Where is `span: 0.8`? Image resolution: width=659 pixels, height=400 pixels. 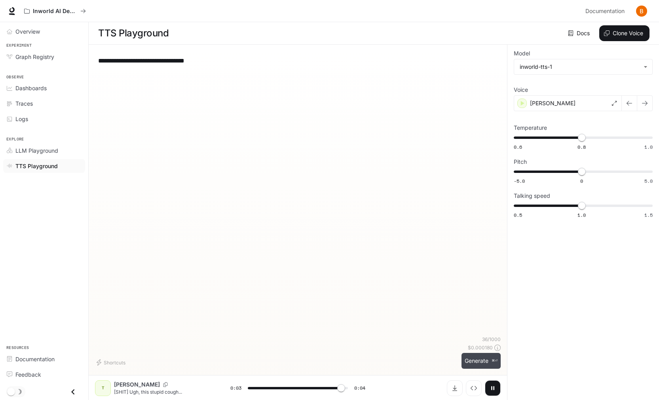
span: 0.8 is located at coordinates (581, 147).